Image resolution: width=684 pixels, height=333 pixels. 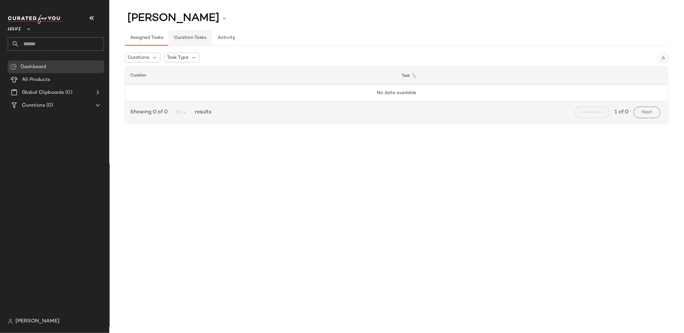 What do you see at coordinates (396, 93) in the screenshot?
I see `td: No data available` at bounding box center [396, 93].